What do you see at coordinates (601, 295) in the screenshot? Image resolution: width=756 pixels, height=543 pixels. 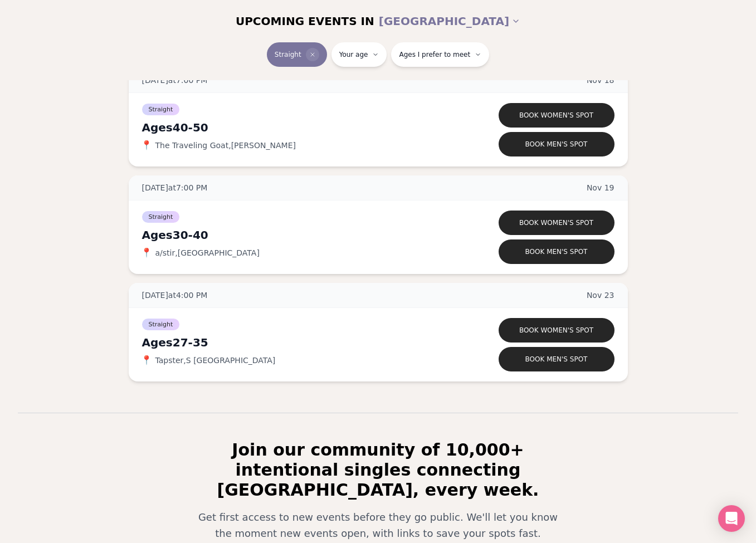 I see `span: Nov 23` at bounding box center [601, 295].